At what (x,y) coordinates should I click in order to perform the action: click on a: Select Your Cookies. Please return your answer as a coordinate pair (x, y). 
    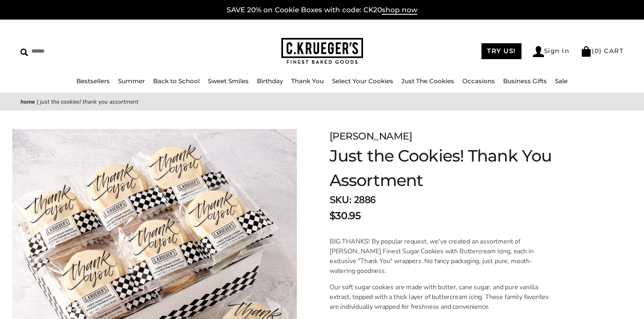
    Looking at the image, I should click on (363, 81).